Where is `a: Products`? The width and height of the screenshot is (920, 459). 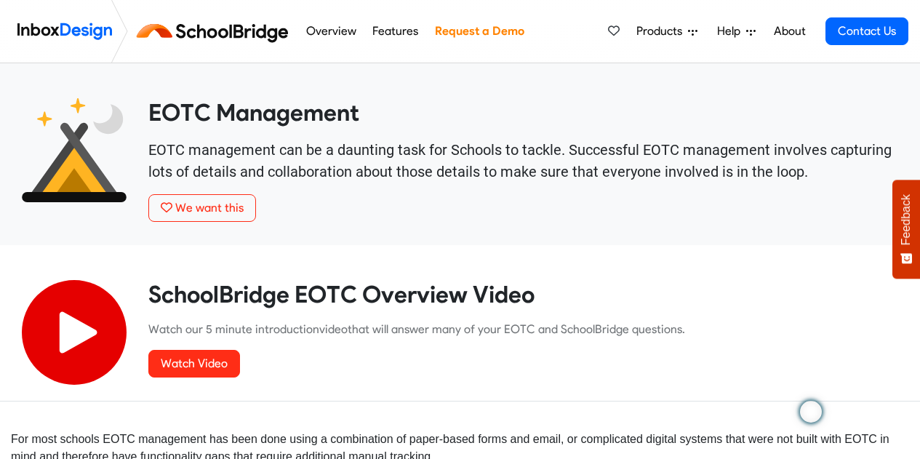 a: Products is located at coordinates (667, 31).